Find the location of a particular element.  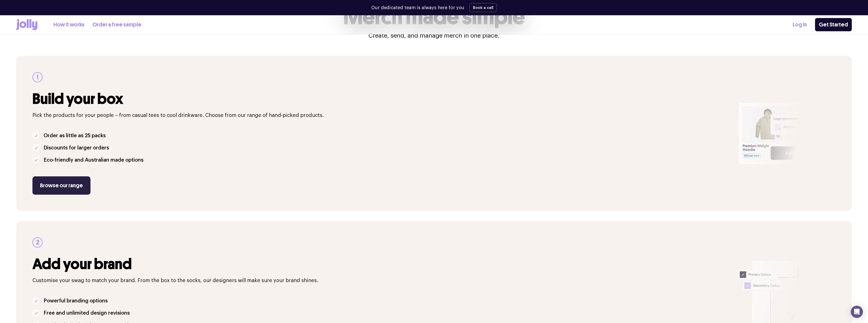

a: Log In is located at coordinates (800, 25).